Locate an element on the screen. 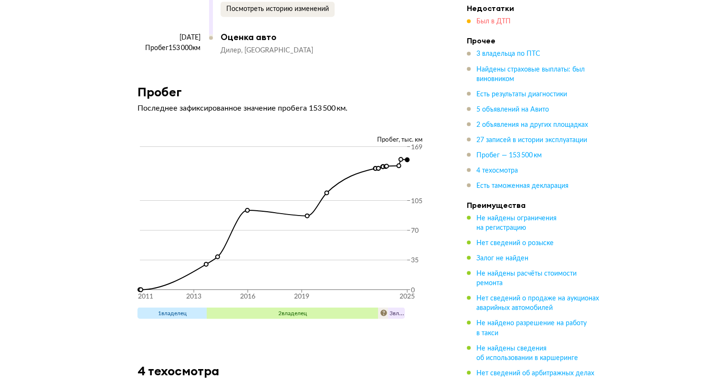 The height and width of the screenshot is (381, 726). span: Дилер is located at coordinates (232, 51).